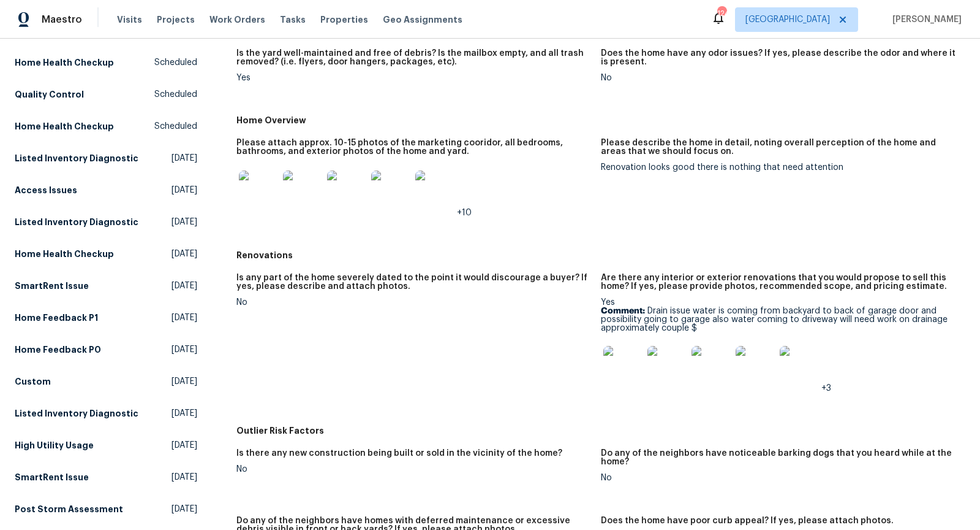  Describe the element at coordinates (237, 20) in the screenshot. I see `span: Work Orders` at that location.